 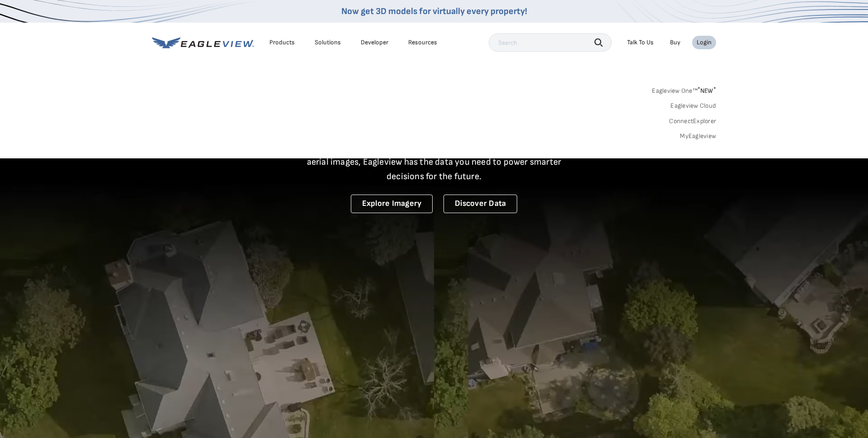 I want to click on a: Eagleview Cloud, so click(x=692, y=106).